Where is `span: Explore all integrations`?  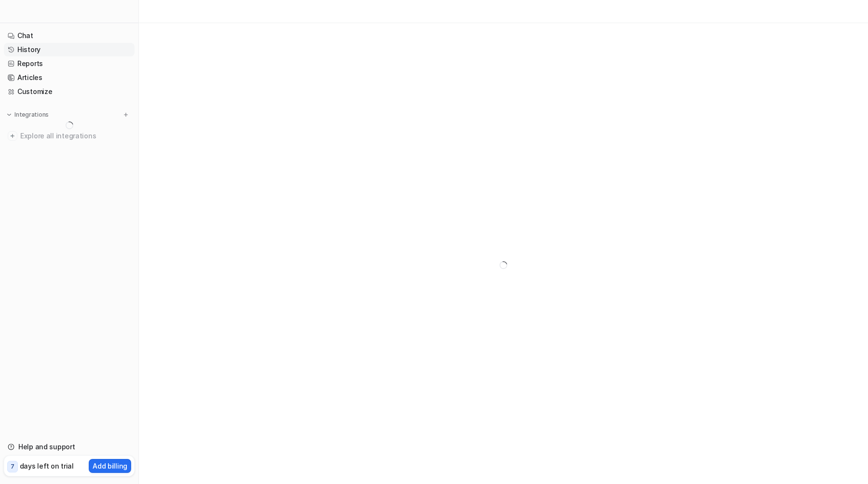
span: Explore all integrations is located at coordinates (75, 136).